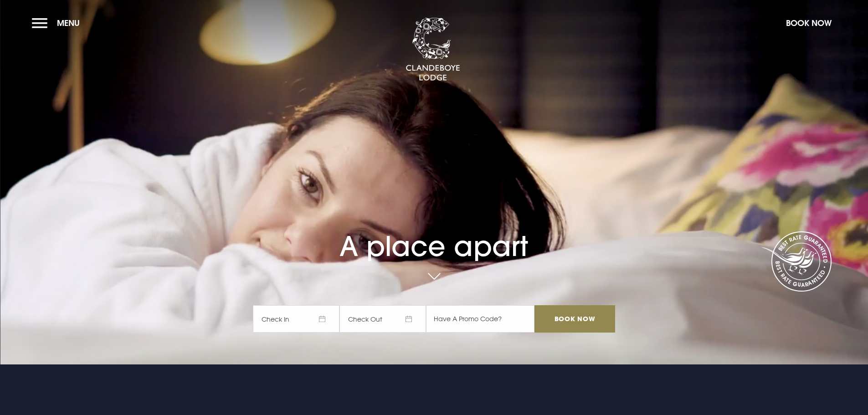 The image size is (868, 415). What do you see at coordinates (434, 233) in the screenshot?
I see `h1: A place apart` at bounding box center [434, 233].